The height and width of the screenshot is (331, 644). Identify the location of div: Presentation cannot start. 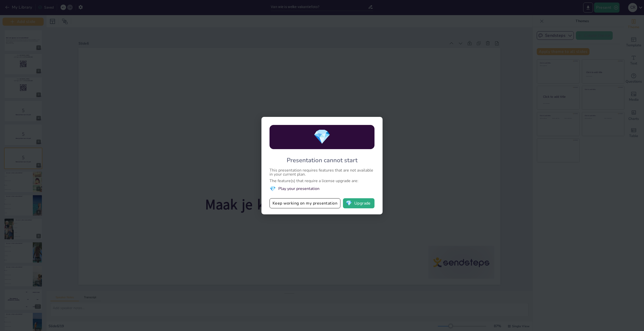
(322, 160).